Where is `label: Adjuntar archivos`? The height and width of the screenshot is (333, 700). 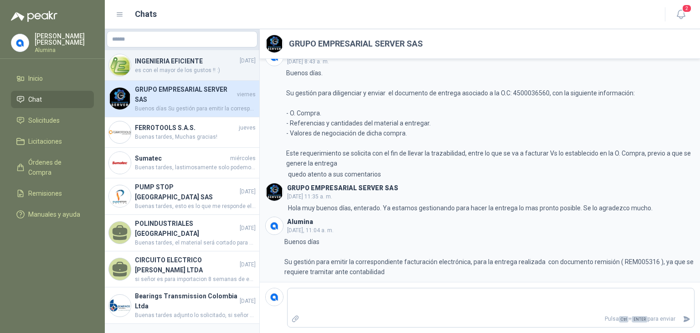
label: Adjuntar archivos is located at coordinates (295, 319).